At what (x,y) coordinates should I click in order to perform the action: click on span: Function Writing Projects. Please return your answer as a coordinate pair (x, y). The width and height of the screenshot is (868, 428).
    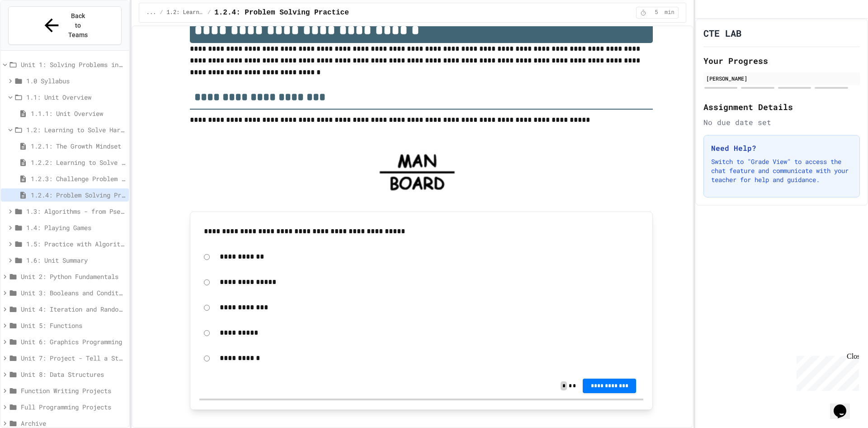
    Looking at the image, I should click on (73, 390).